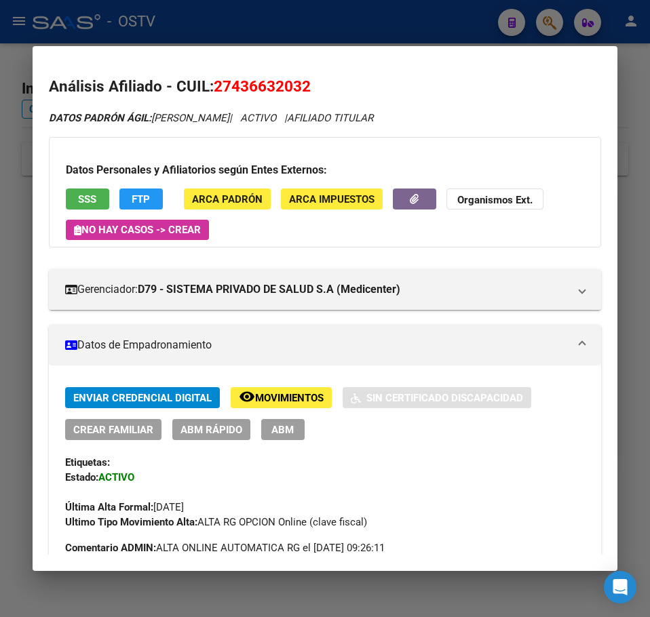 The image size is (650, 617). I want to click on mat-expansion-panel-header: Datos de Empadronamiento, so click(325, 345).